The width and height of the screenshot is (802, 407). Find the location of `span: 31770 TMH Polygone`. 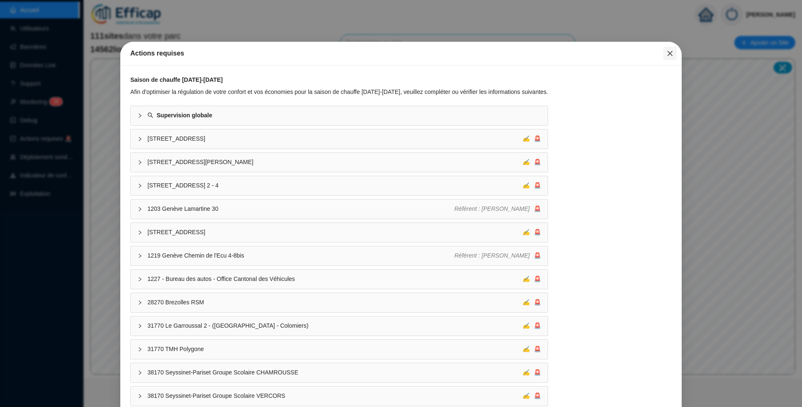

span: 31770 TMH Polygone is located at coordinates (335, 349).